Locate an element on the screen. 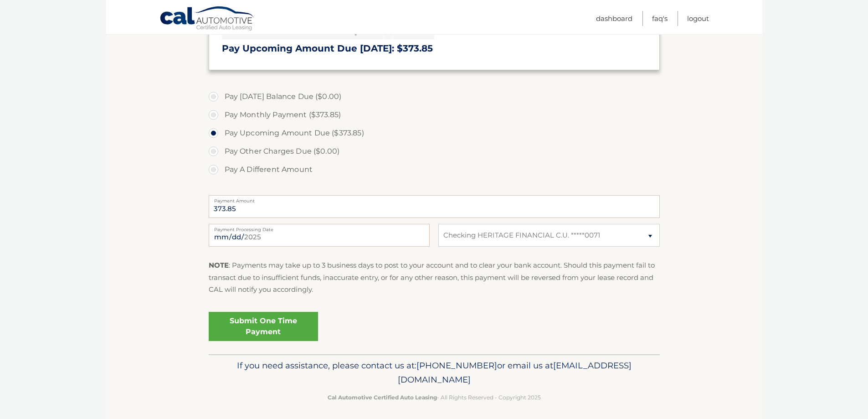 Image resolution: width=868 pixels, height=419 pixels. label: Payment Amount is located at coordinates (434, 199).